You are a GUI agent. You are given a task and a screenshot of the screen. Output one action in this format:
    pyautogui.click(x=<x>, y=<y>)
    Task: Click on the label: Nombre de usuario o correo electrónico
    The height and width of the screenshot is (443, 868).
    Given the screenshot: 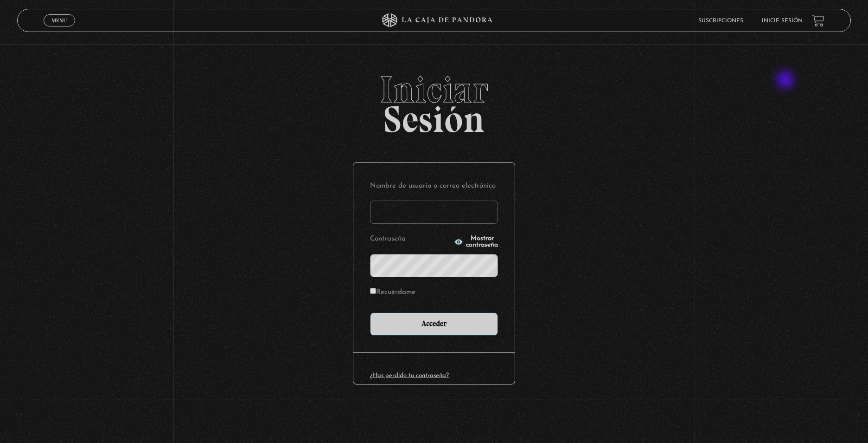 What is the action you would take?
    pyautogui.click(x=434, y=186)
    